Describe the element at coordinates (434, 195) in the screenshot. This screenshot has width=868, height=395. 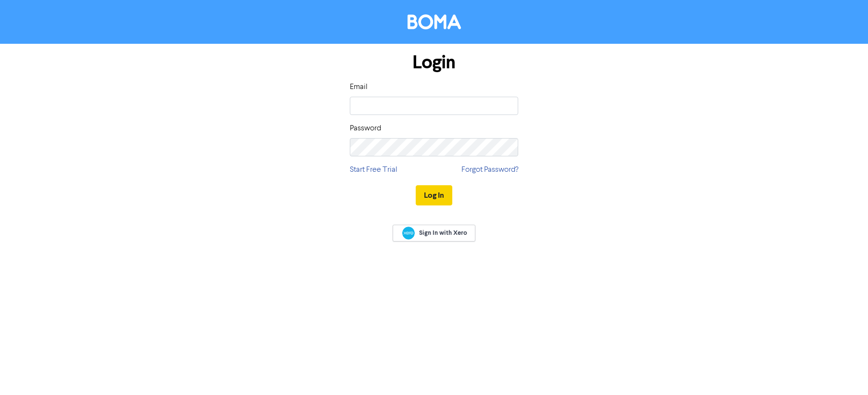
I see `button: Log In` at that location.